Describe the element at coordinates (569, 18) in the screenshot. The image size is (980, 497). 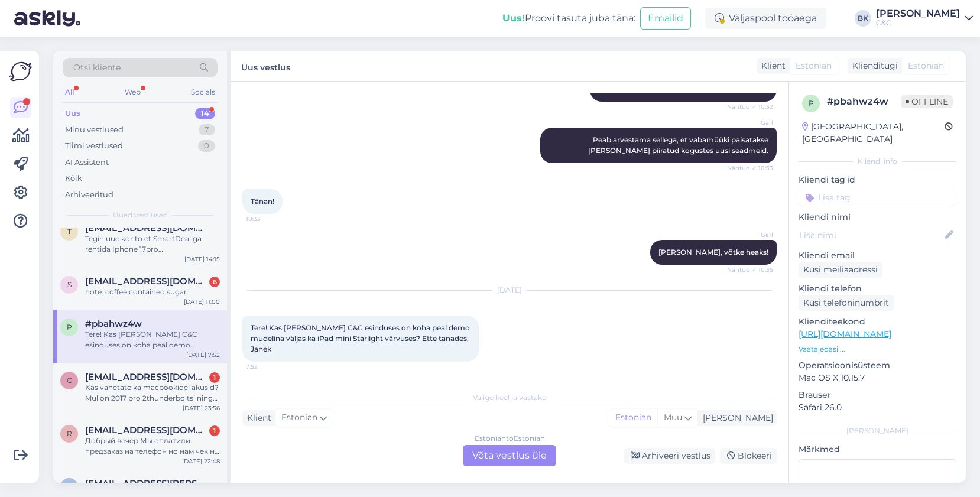
I see `div: Proovi tasuta juba täna:` at that location.